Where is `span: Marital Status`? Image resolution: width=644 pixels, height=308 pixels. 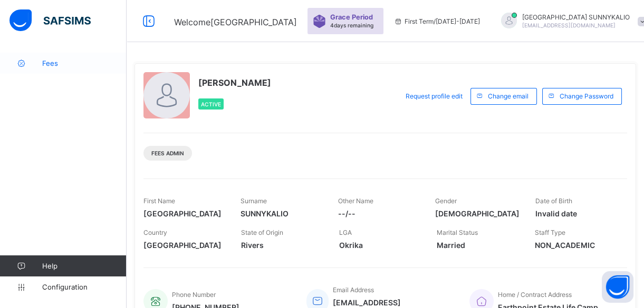 span: Marital Status is located at coordinates (457, 233).